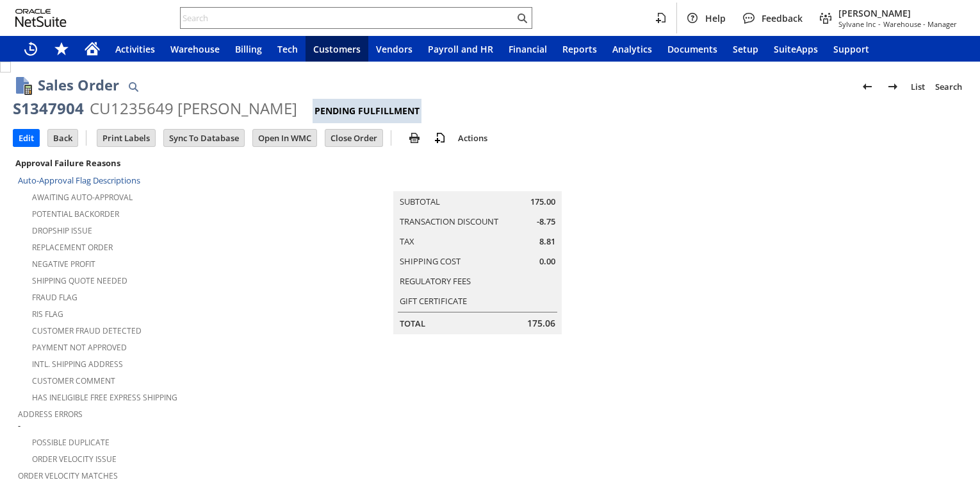 The width and height of the screenshot is (980, 487). What do you see at coordinates (135, 49) in the screenshot?
I see `span: Activities` at bounding box center [135, 49].